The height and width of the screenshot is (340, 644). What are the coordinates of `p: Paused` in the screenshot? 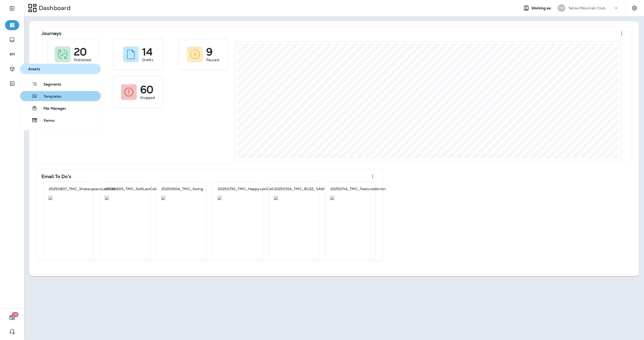 It's located at (213, 60).